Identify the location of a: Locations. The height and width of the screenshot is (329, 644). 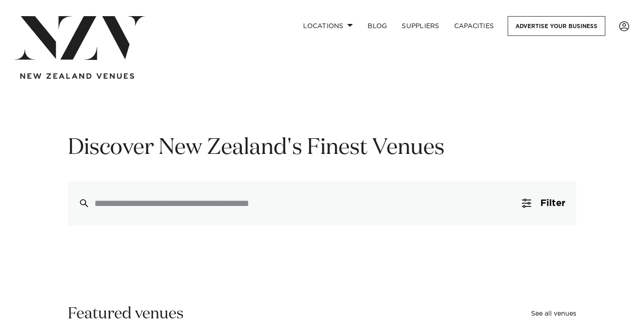
(328, 26).